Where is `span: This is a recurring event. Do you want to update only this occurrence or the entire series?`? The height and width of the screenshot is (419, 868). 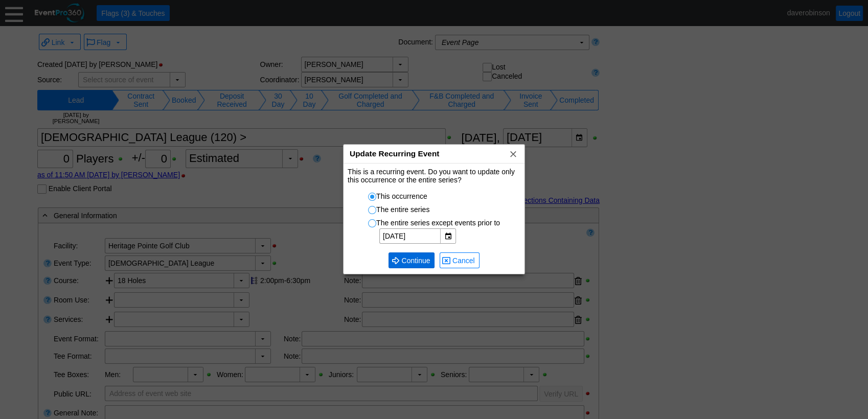 span: This is a recurring event. Do you want to update only this occurrence or the entire series? is located at coordinates (431, 176).